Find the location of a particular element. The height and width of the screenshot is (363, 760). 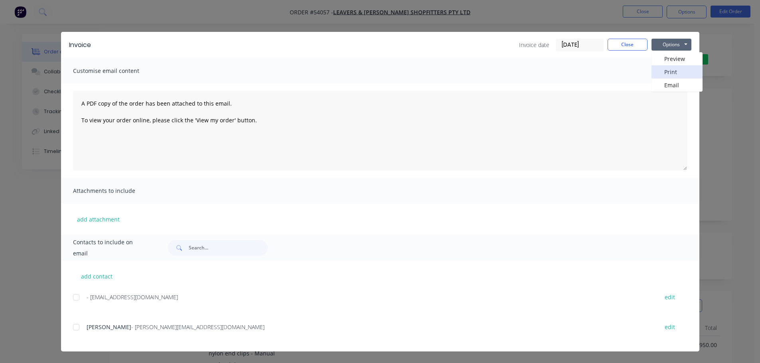

span: Contacts to include on email is located at coordinates (110, 248).